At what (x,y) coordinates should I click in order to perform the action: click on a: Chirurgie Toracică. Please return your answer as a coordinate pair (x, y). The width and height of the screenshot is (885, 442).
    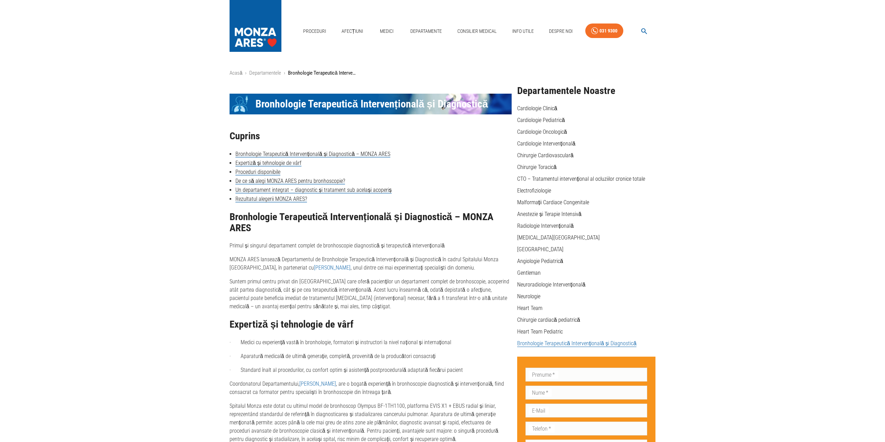
    Looking at the image, I should click on (537, 167).